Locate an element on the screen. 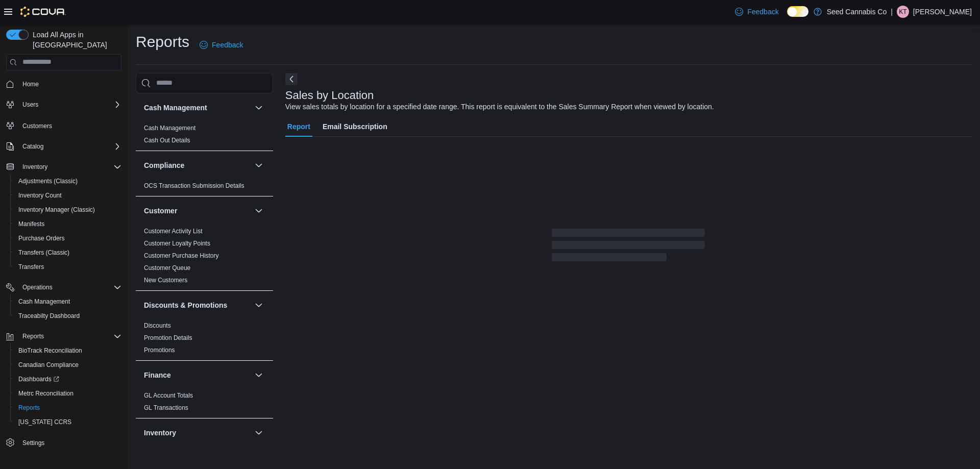 This screenshot has height=469, width=980. a: GL Transactions is located at coordinates (166, 408).